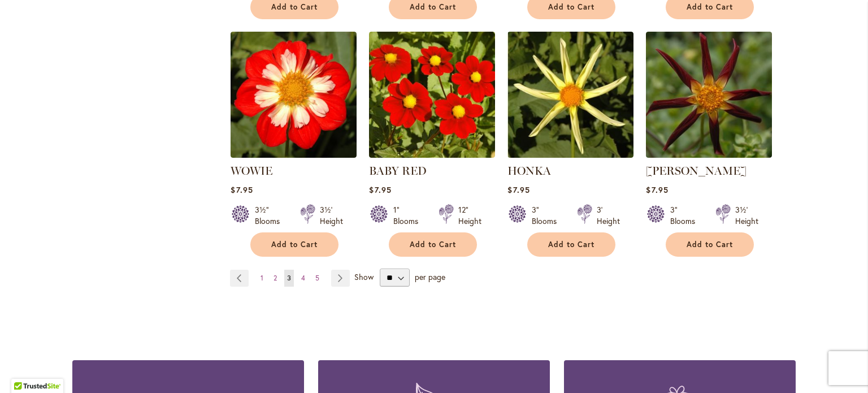 The width and height of the screenshot is (868, 393). I want to click on div: 12" Height, so click(469, 215).